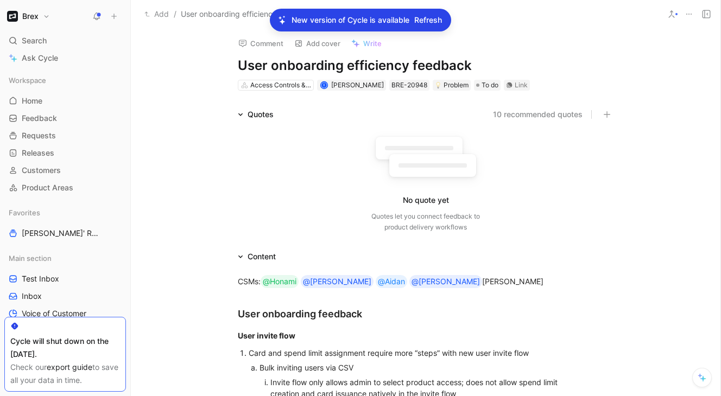 This screenshot has height=396, width=721. I want to click on span: Workspace, so click(27, 80).